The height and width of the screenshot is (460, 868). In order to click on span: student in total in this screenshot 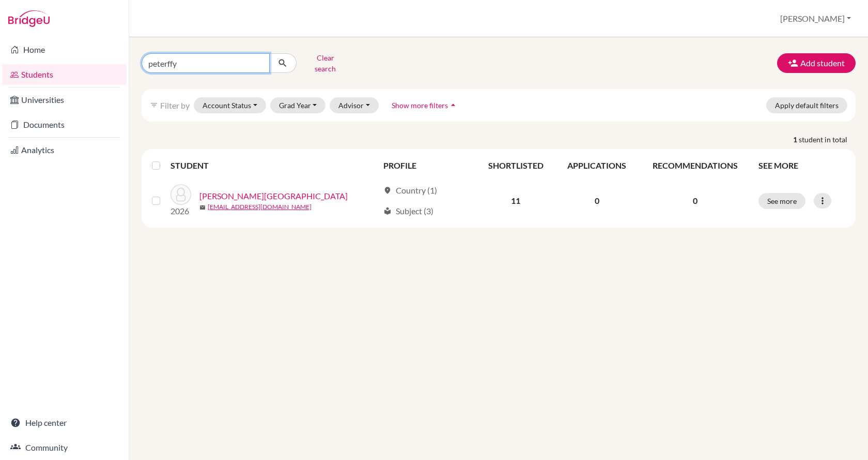, I will do `click(827, 139)`.